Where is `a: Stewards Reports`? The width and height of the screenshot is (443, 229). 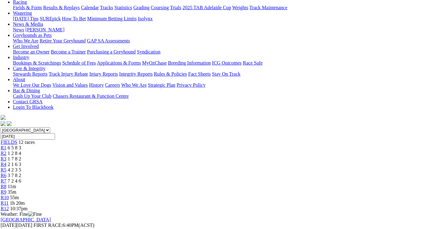
a: Stewards Reports is located at coordinates (30, 74).